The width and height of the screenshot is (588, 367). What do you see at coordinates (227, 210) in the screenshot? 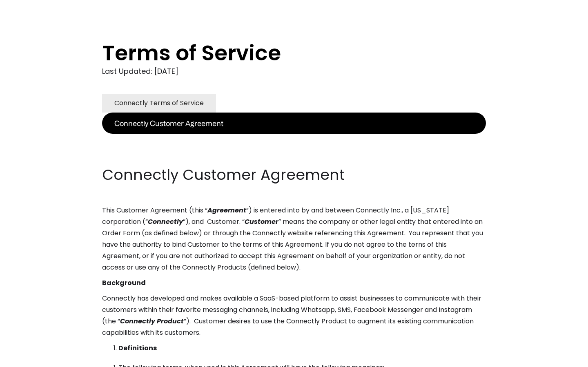
I see `em: Agreement` at bounding box center [227, 210].